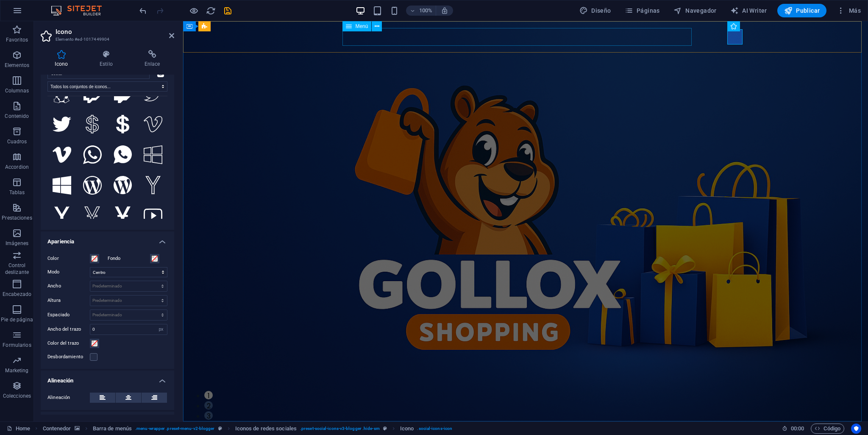 The width and height of the screenshot is (868, 435). Describe the element at coordinates (803, 11) in the screenshot. I see `span: Publicar` at that location.